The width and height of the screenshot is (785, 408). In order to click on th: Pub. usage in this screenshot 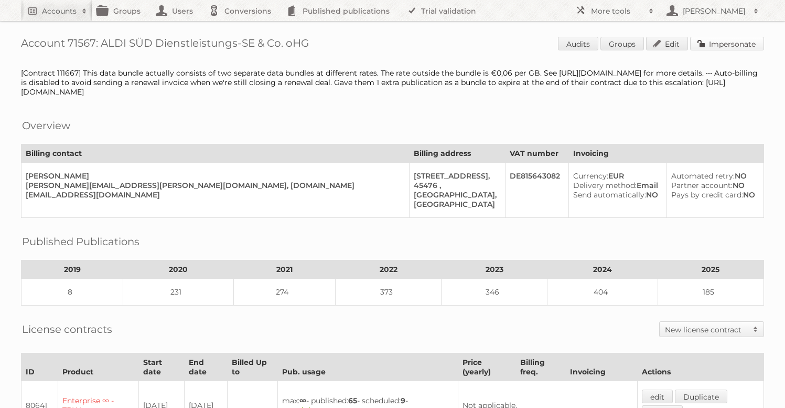, I will do `click(368, 367)`.